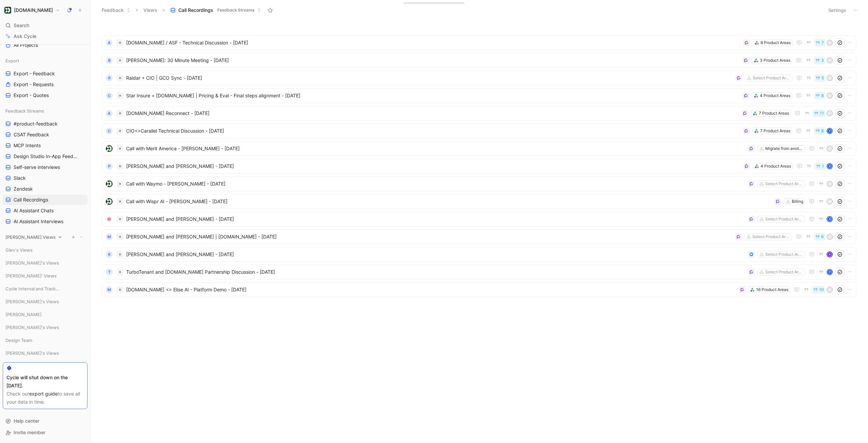  What do you see at coordinates (45, 124) in the screenshot?
I see `a: #product-feedback` at bounding box center [45, 124].